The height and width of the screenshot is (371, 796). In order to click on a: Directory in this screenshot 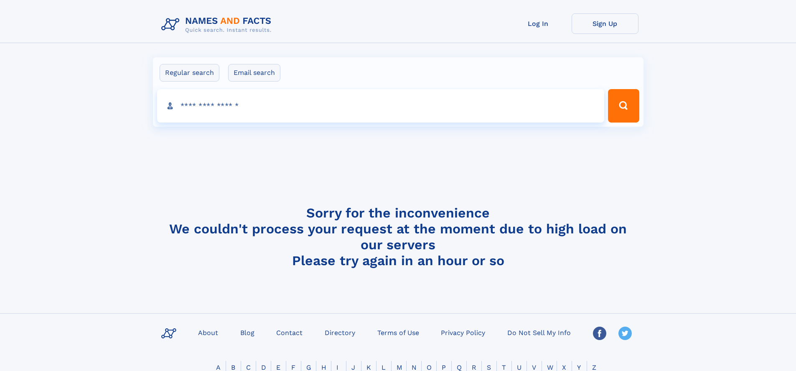, I will do `click(340, 332)`.